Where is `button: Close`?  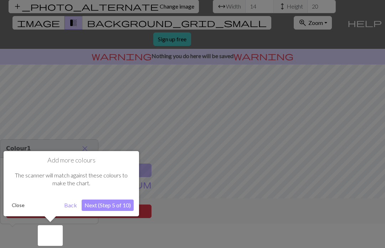
button: Close is located at coordinates (18, 205).